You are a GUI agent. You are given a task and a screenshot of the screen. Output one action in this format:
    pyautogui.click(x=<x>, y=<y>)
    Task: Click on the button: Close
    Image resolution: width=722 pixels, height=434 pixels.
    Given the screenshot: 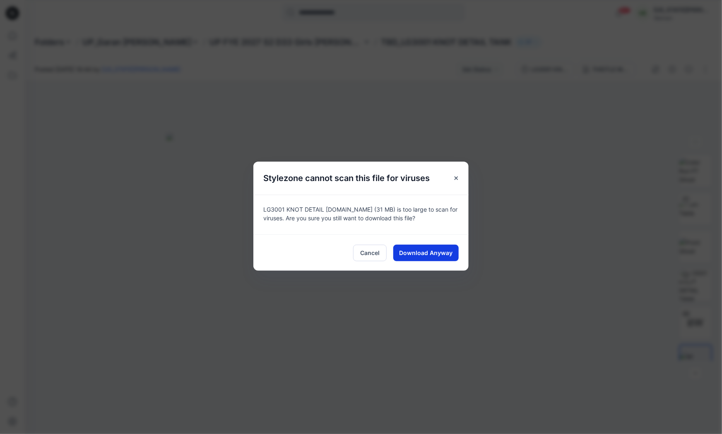 What is the action you would take?
    pyautogui.click(x=456, y=178)
    